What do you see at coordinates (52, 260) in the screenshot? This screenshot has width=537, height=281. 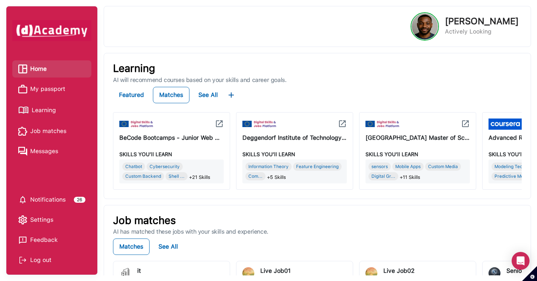 I see `div: Log out` at bounding box center [52, 260].